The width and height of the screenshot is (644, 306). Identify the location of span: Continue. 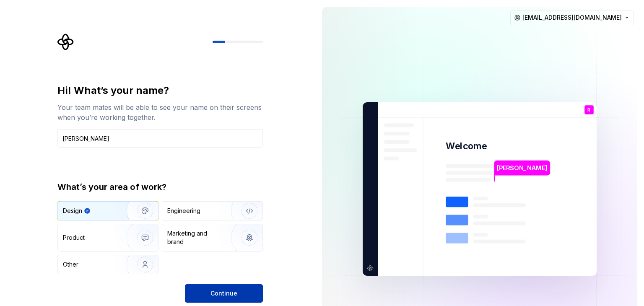
(224, 293).